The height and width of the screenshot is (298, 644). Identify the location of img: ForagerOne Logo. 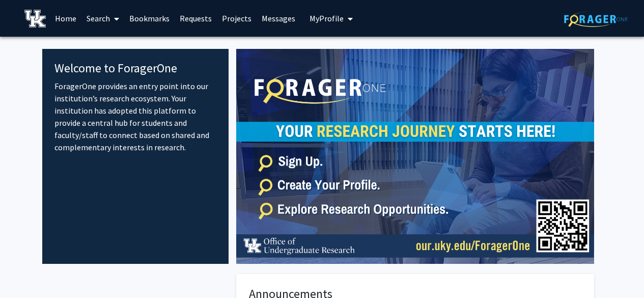
(596, 19).